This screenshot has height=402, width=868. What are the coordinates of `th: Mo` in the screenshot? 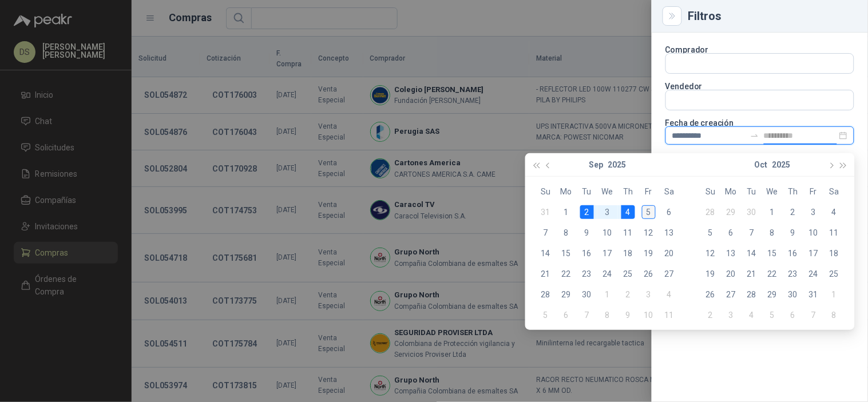 It's located at (566, 192).